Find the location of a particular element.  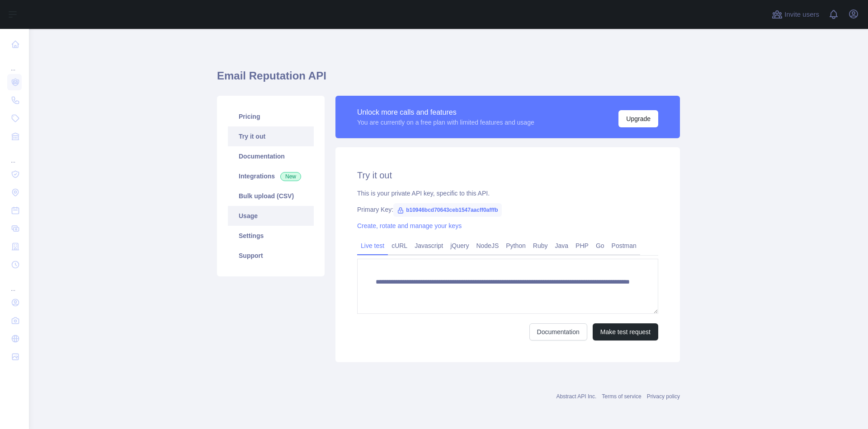

a: Go is located at coordinates (600, 246).